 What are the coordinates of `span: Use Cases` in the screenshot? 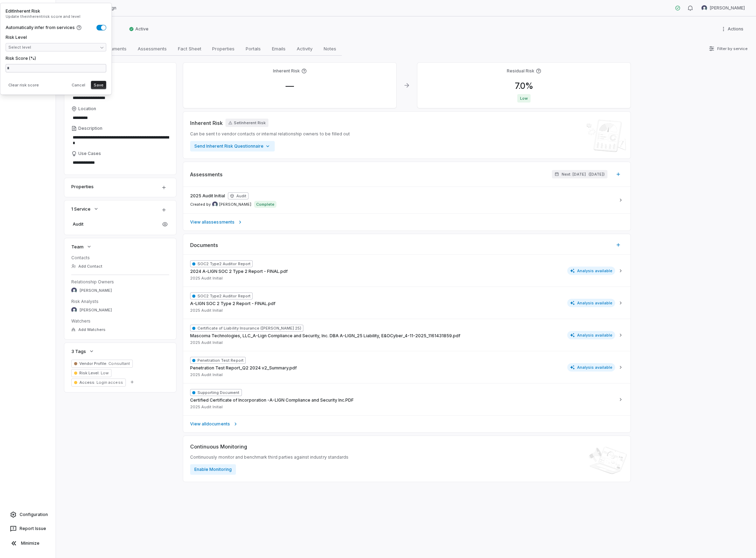 It's located at (89, 153).